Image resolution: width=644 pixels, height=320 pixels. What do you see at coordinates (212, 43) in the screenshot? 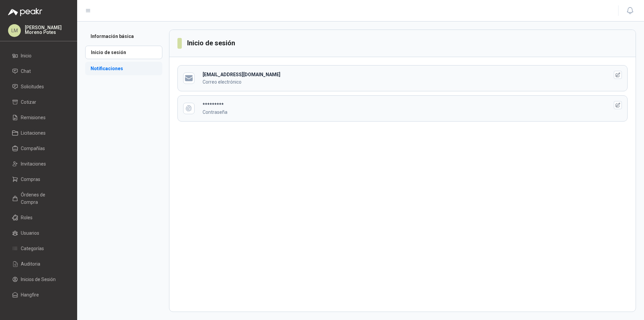
I see `h3: Inicio de sesión` at bounding box center [212, 43].